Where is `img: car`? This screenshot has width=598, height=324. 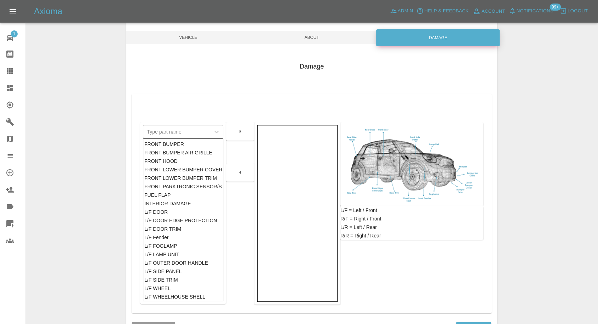 img: car is located at coordinates (412, 164).